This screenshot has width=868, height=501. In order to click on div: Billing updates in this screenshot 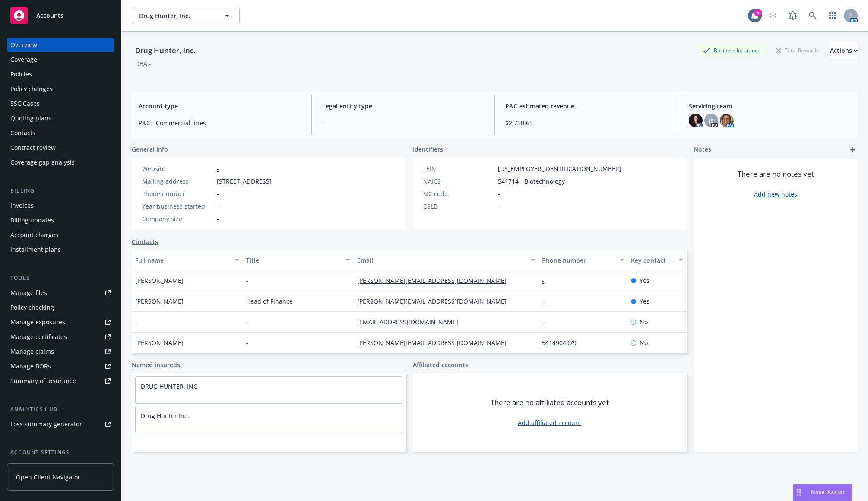, I will do `click(32, 221)`.